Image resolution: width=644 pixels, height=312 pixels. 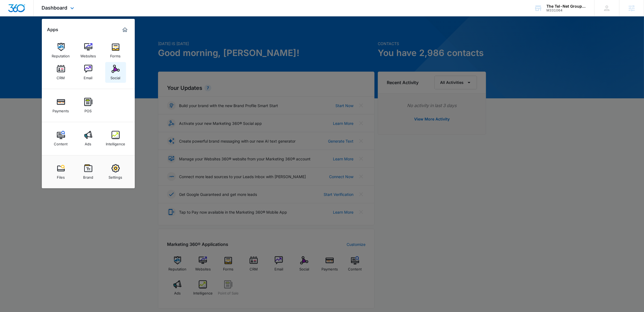 What do you see at coordinates (55, 8) in the screenshot?
I see `span: Dashboard` at bounding box center [55, 8].